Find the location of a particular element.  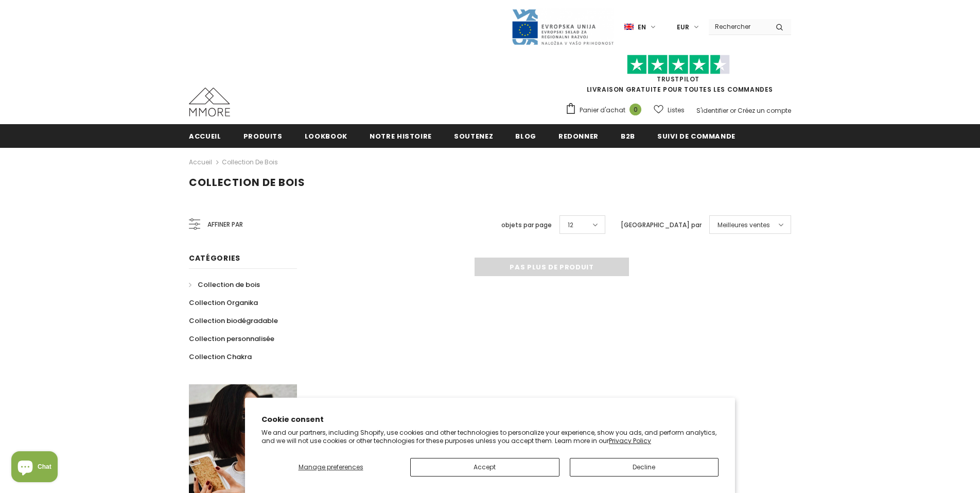

span: Blog is located at coordinates (525, 136).